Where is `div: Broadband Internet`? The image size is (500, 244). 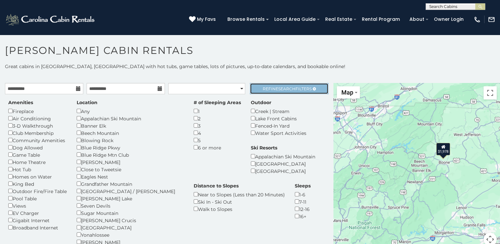 div: Broadband Internet is located at coordinates (37, 228).